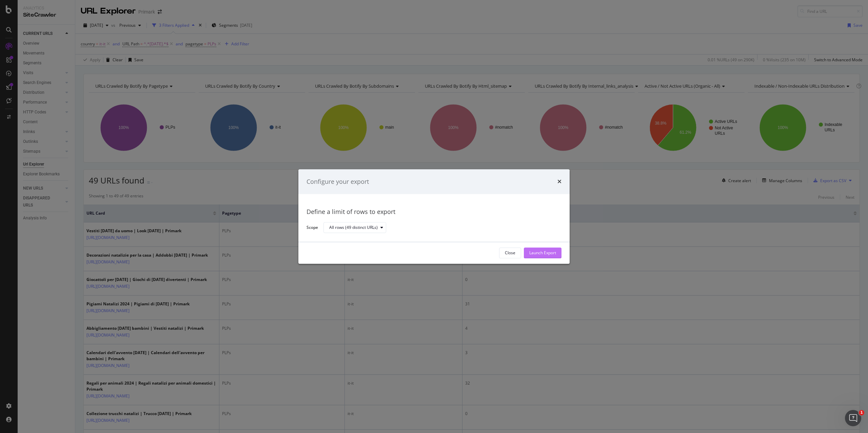 The image size is (868, 433). I want to click on span: 1, so click(861, 413).